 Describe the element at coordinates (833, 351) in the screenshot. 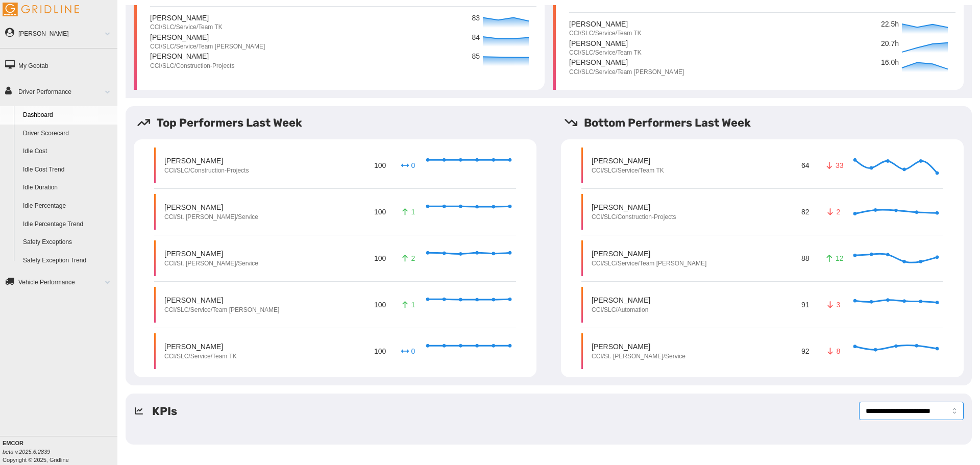

I see `p: 8` at that location.